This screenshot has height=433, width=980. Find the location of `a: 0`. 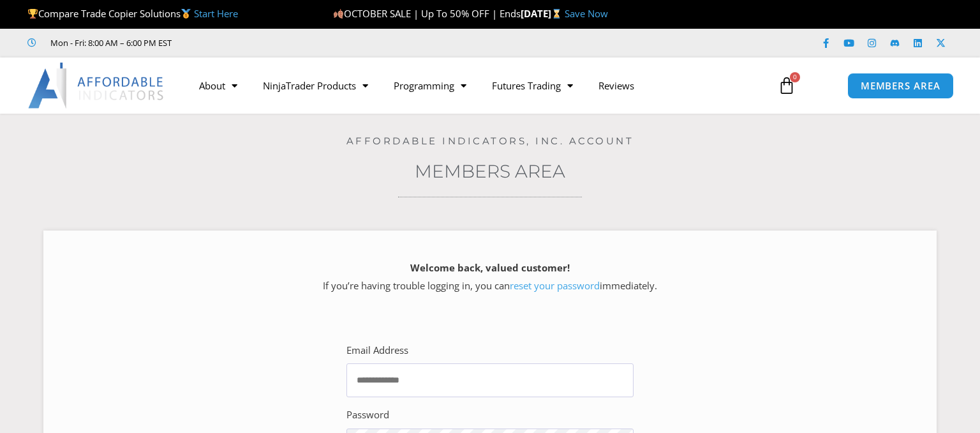

a: 0 is located at coordinates (786, 86).